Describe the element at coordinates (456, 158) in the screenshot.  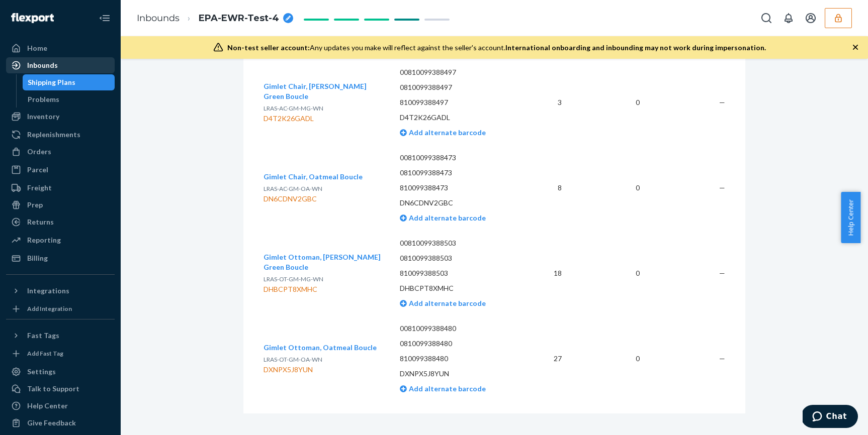
I see `p: 00810099388473` at that location.